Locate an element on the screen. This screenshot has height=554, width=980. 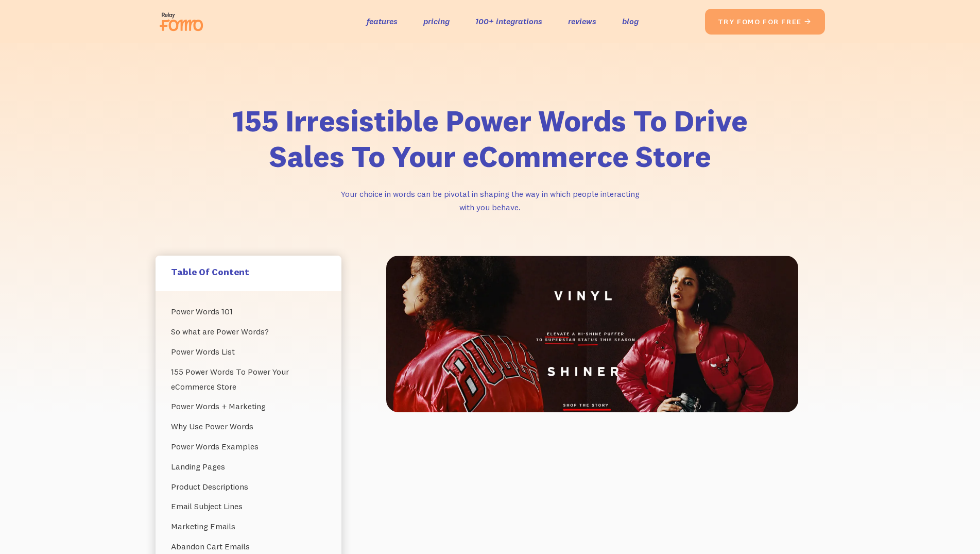
a: Power Words Examples is located at coordinates (248, 446).